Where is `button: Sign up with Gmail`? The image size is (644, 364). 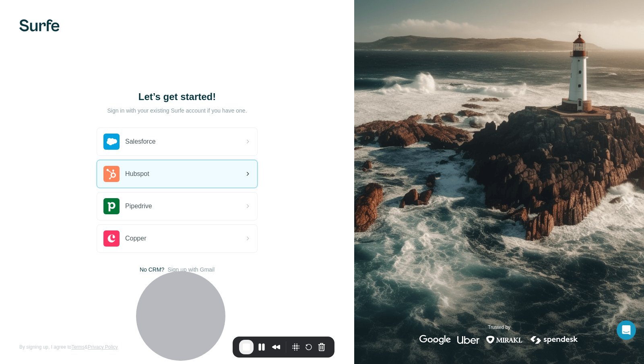 button: Sign up with Gmail is located at coordinates (191, 270).